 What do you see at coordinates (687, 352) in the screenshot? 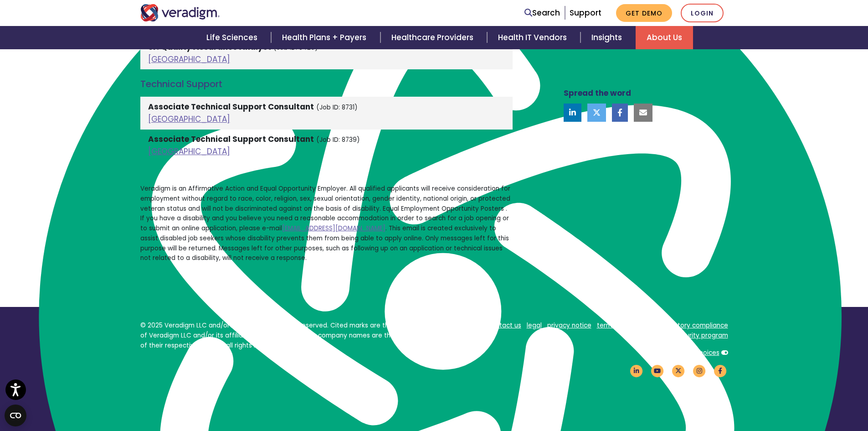
I see `a: Your Privacy Choices` at bounding box center [687, 352].